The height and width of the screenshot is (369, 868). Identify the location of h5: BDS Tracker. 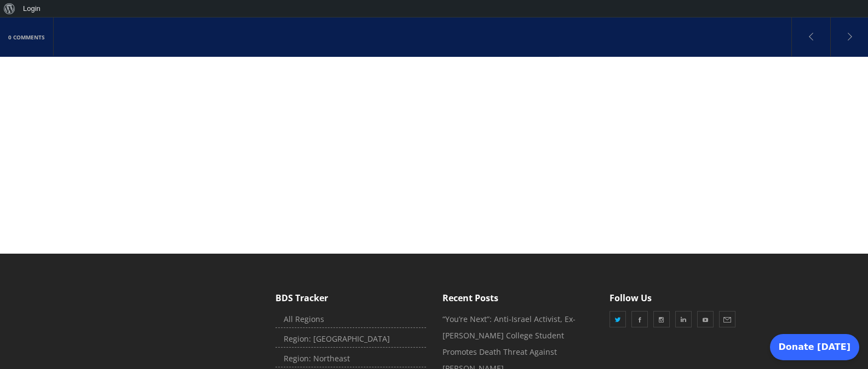
(351, 298).